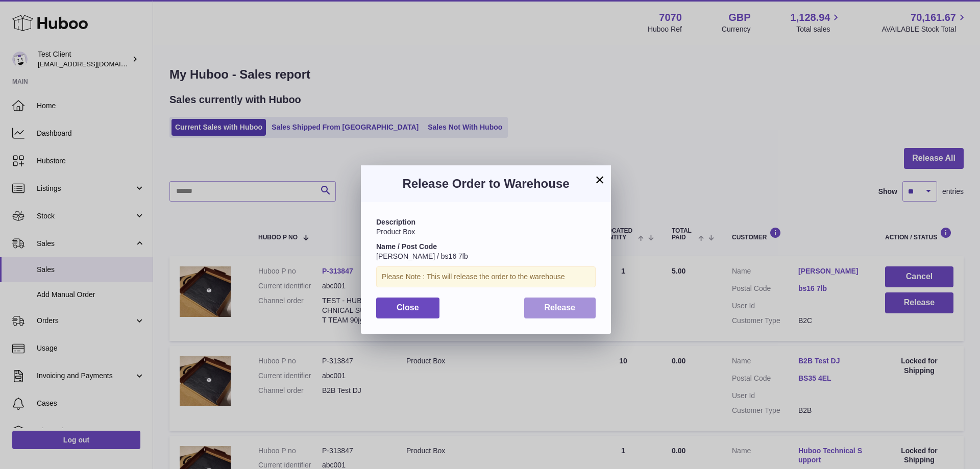  I want to click on button: Close, so click(407, 308).